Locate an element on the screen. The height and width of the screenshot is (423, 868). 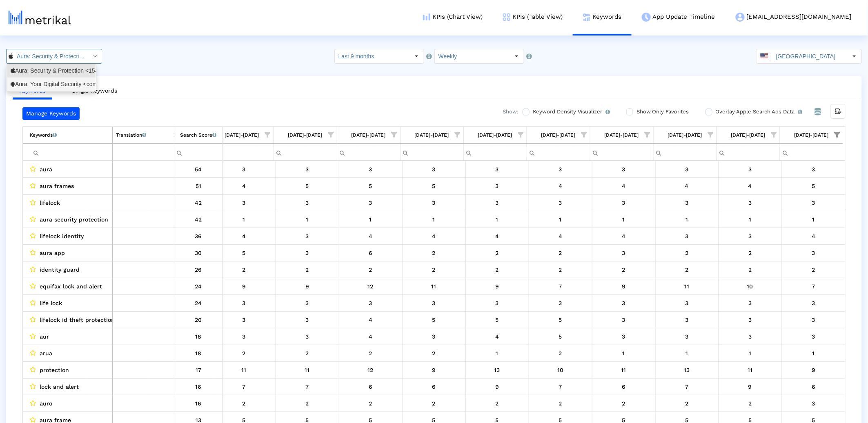
td: Column Keyword is located at coordinates (68, 135).